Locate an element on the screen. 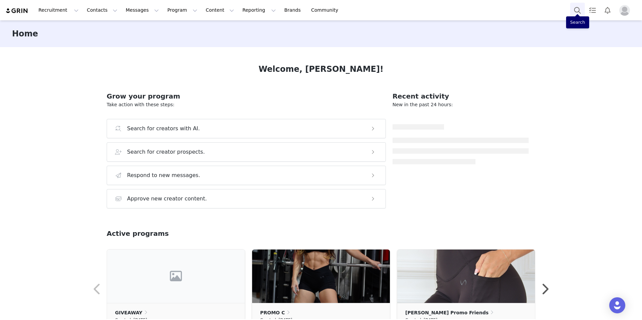  img: placeholder-profile.jpg is located at coordinates (625, 10).